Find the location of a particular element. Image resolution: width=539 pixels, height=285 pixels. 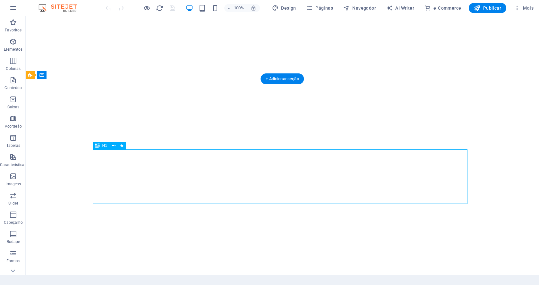

div: + Adicionar seção is located at coordinates (282, 79).